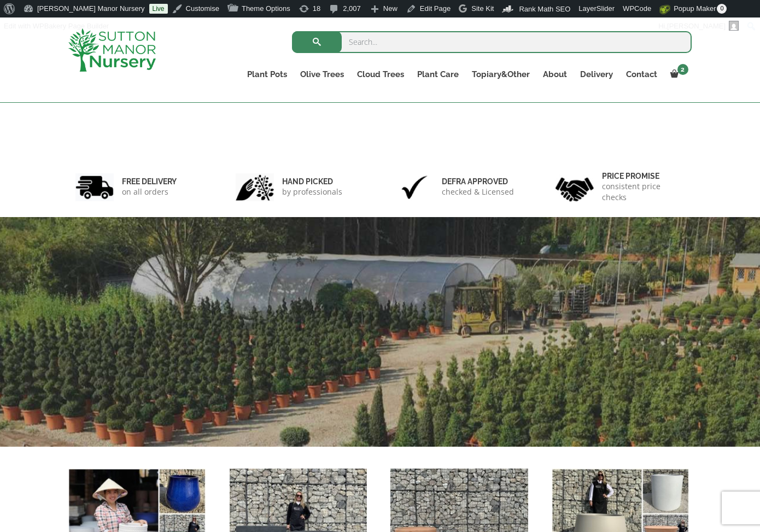 The height and width of the screenshot is (532, 760). Describe the element at coordinates (699, 26) in the screenshot. I see `a: Hi,` at that location.